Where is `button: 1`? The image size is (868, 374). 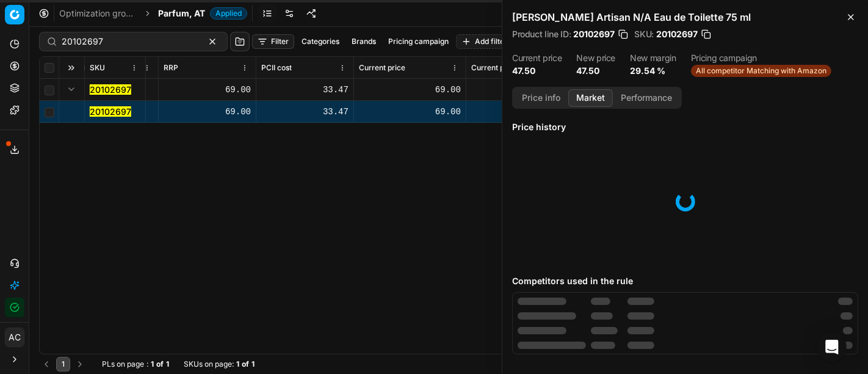 button: 1 is located at coordinates (63, 364).